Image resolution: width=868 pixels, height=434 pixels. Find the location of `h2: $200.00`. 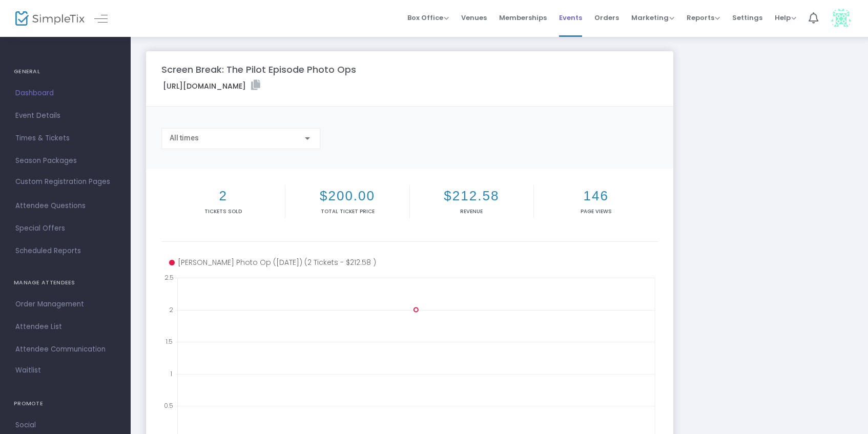

h2: $200.00 is located at coordinates (347, 196).